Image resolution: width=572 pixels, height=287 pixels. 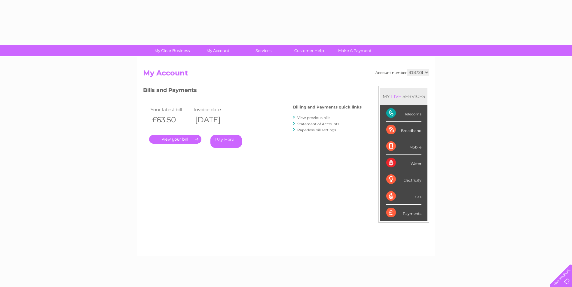 What do you see at coordinates (318, 124) in the screenshot?
I see `a: Statement of Accounts` at bounding box center [318, 124].